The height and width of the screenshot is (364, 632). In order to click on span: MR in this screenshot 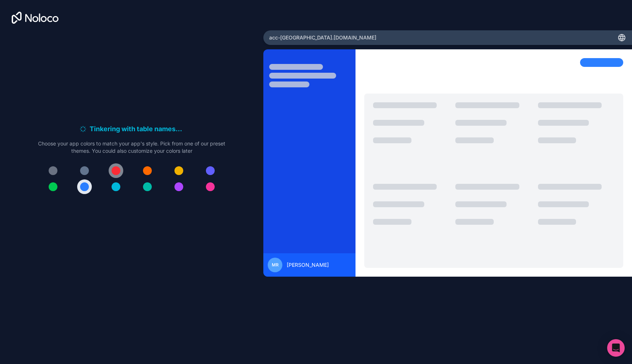, I will do `click(275, 265)`.